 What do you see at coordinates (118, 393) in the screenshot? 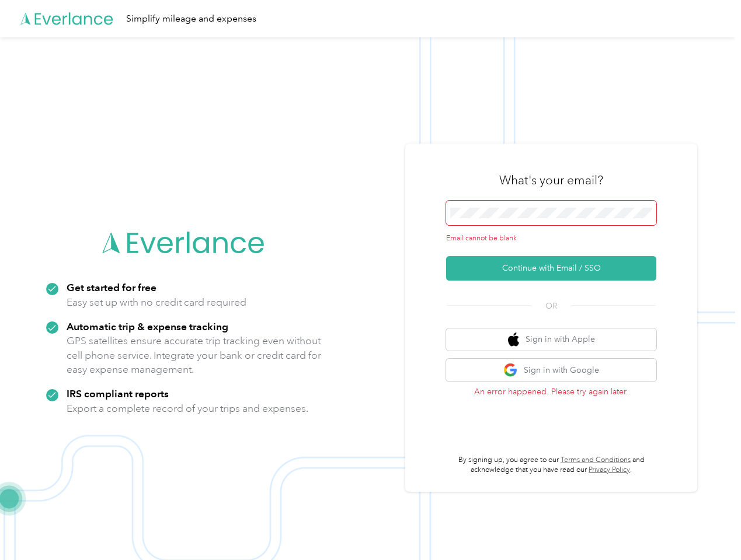
I see `strong: IRS compliant reports` at bounding box center [118, 393].